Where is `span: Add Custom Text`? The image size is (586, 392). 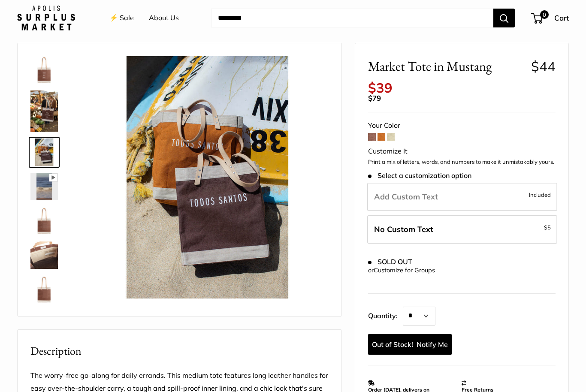 span: Add Custom Text is located at coordinates (406, 197).